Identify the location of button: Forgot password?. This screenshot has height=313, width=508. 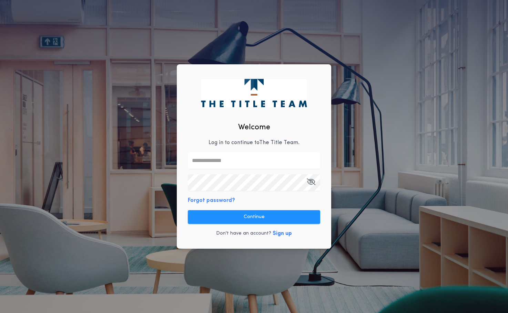
(211, 201).